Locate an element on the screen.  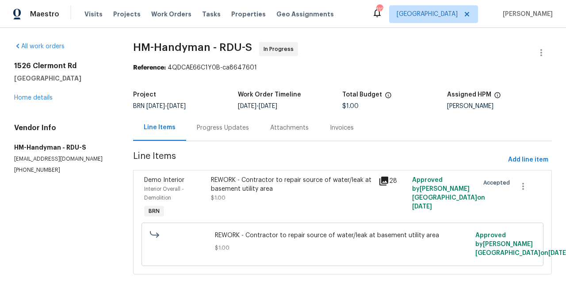
div: 28 is located at coordinates (392, 181).